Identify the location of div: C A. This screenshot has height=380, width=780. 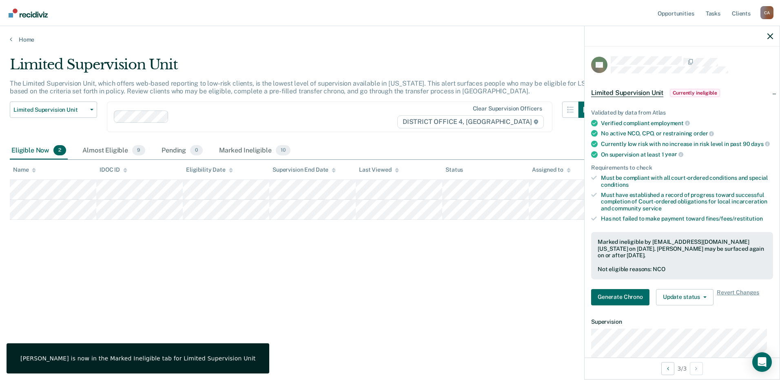
(767, 13).